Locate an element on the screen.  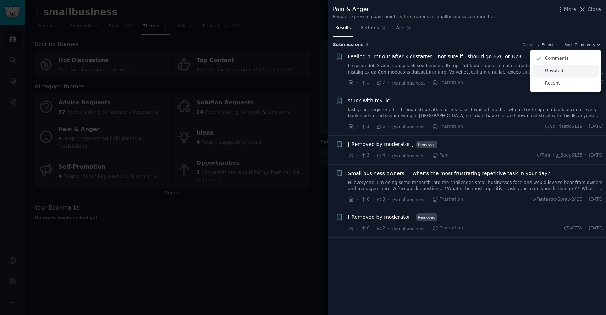
span: Submission s is located at coordinates (348, 45).